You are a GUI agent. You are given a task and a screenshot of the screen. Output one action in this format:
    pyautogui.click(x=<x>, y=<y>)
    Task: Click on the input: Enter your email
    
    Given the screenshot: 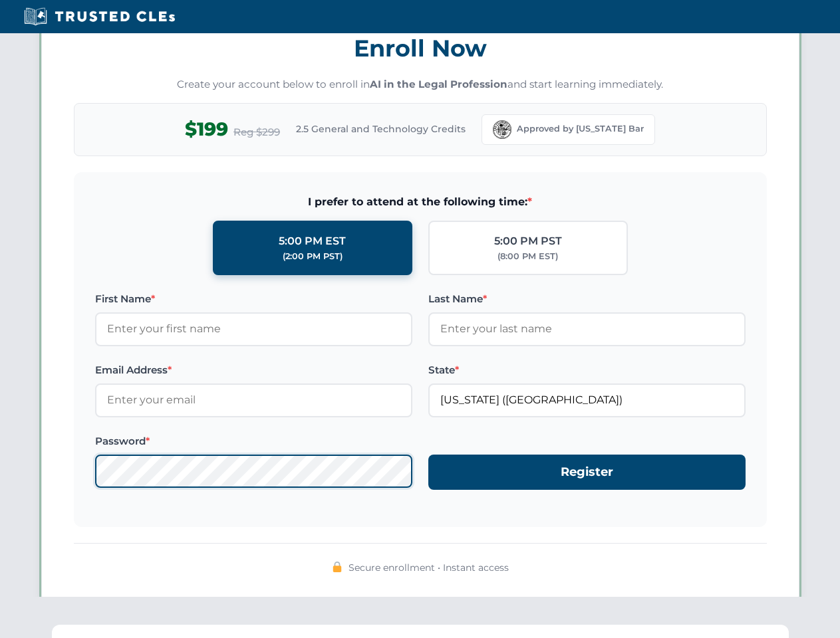 What is the action you would take?
    pyautogui.click(x=253, y=400)
    